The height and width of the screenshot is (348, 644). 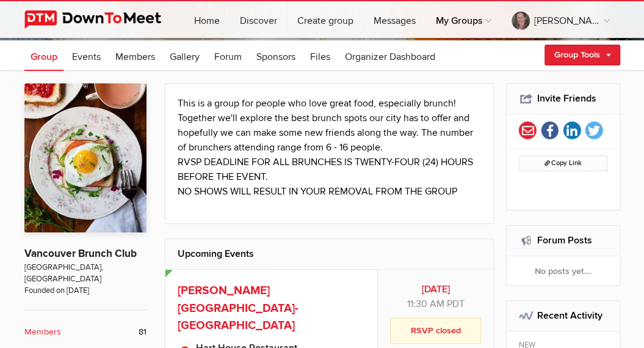 What do you see at coordinates (228, 57) in the screenshot?
I see `span: Forum` at bounding box center [228, 57].